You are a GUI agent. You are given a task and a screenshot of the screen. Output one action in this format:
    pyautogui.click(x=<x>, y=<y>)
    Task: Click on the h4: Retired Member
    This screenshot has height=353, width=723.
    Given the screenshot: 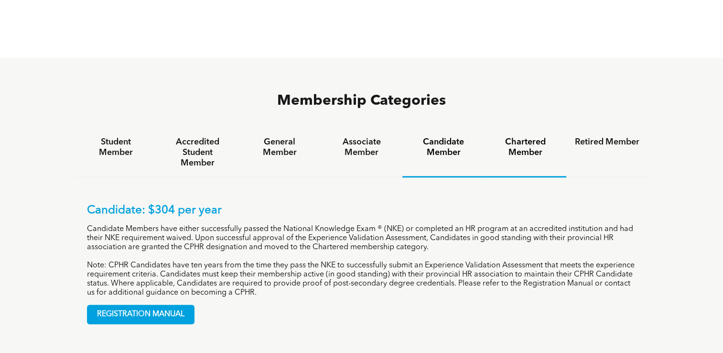 What is the action you would take?
    pyautogui.click(x=607, y=142)
    